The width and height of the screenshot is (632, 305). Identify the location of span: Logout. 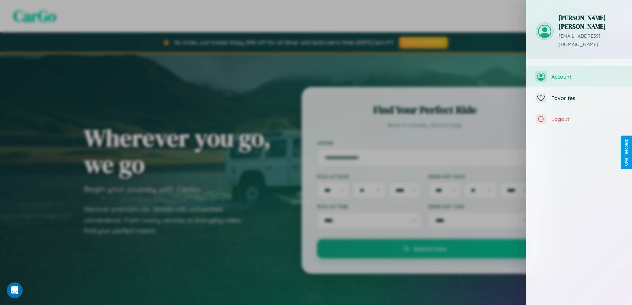
(586, 119).